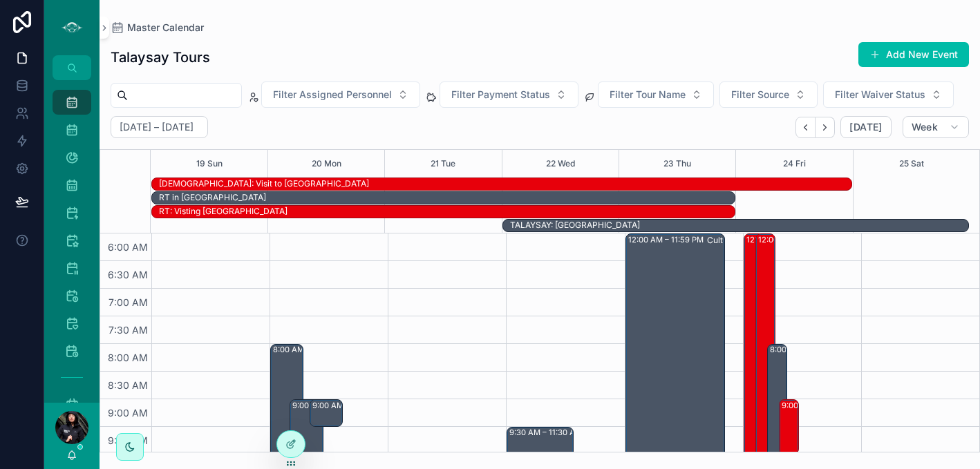 Image resolution: width=980 pixels, height=469 pixels. I want to click on button: 21 Tue, so click(443, 164).